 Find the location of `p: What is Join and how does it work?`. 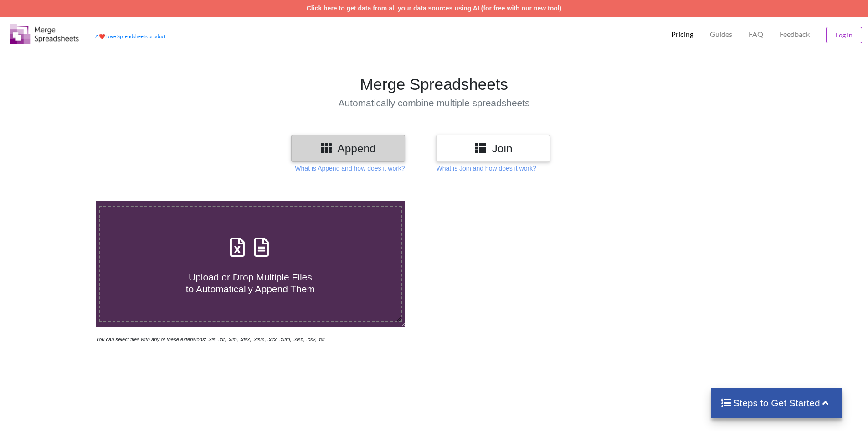

p: What is Join and how does it work? is located at coordinates (486, 168).